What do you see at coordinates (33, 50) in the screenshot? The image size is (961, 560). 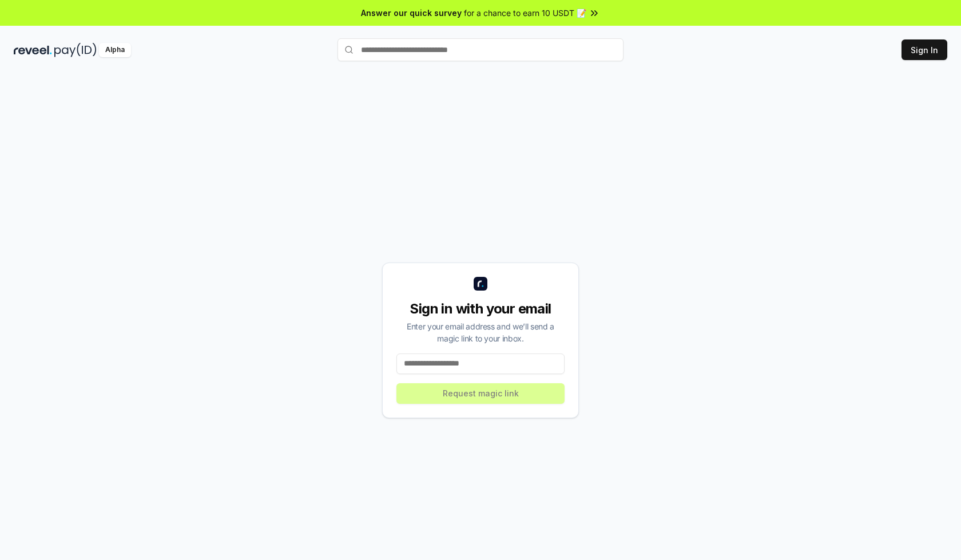 I see `img: reveel_dark` at bounding box center [33, 50].